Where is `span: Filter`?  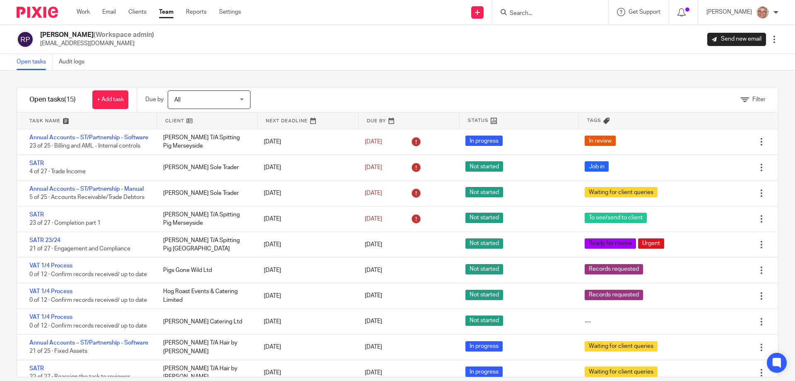 span: Filter is located at coordinates (759, 99).